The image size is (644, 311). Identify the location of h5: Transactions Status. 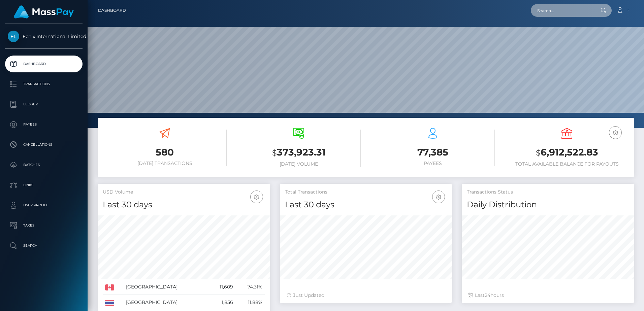
(548, 192).